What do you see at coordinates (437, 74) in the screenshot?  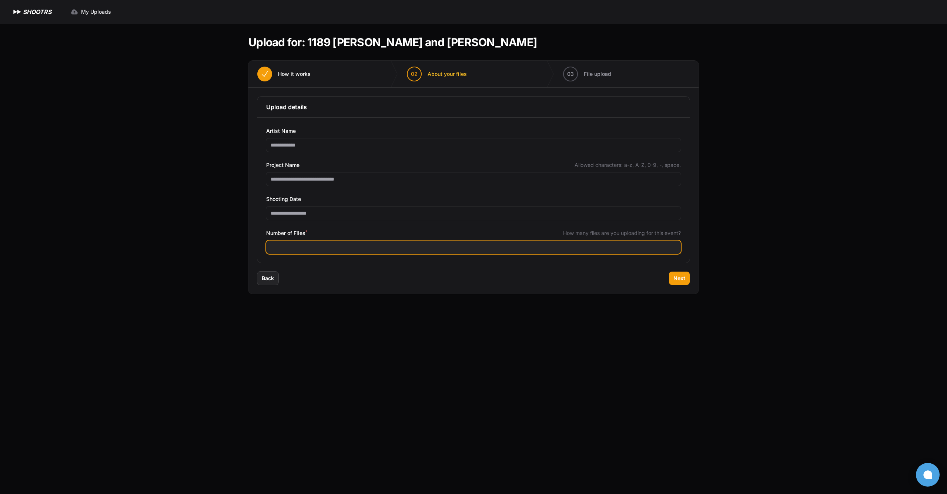 I see `button: 02 About your files` at bounding box center [437, 74].